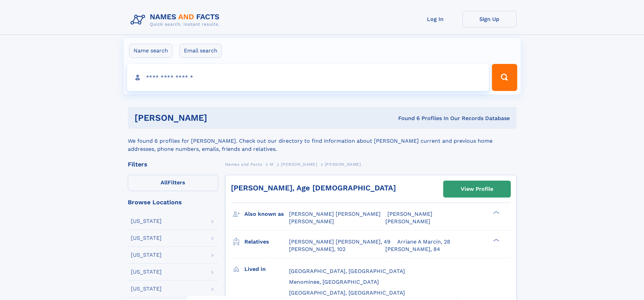  Describe the element at coordinates (173, 202) in the screenshot. I see `div: Browse Locations` at that location.